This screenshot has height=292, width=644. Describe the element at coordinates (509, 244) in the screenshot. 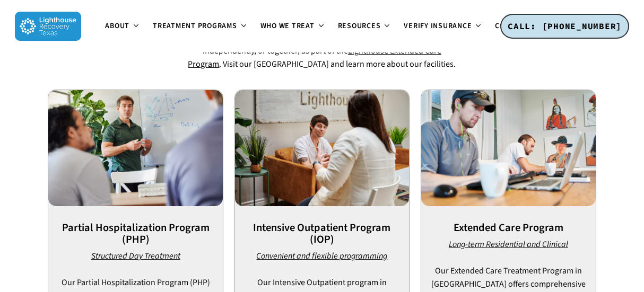

I see `em: Long-term Residential and Clinical` at that location.